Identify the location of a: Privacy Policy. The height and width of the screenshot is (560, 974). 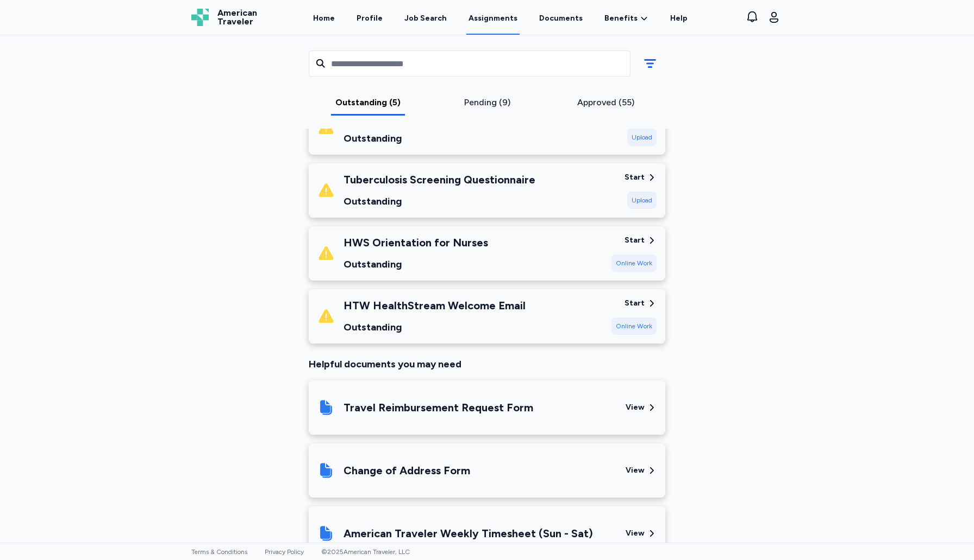
(284, 552).